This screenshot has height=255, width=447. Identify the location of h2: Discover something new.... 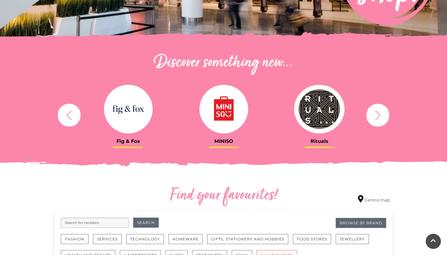
(224, 63).